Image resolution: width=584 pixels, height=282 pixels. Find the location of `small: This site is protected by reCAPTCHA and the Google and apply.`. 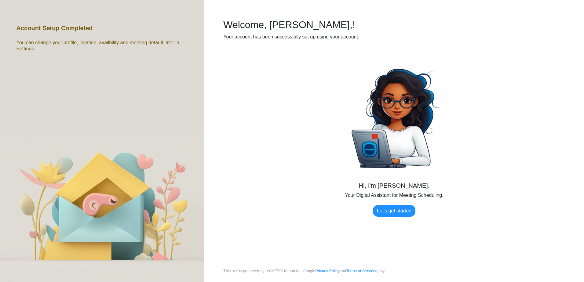

small: This site is protected by reCAPTCHA and the Google and apply. is located at coordinates (304, 275).